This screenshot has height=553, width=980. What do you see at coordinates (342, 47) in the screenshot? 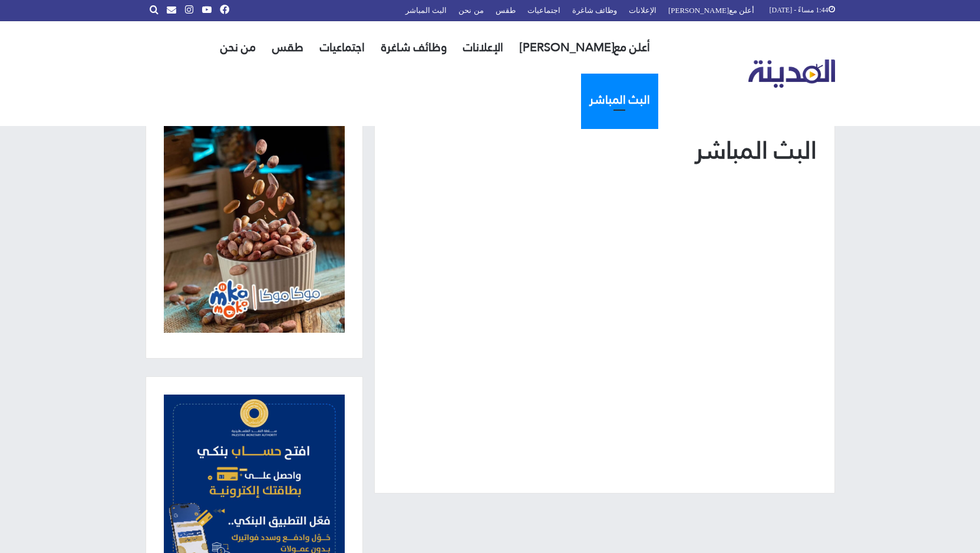
I see `a: اجتماعيات` at bounding box center [342, 47].